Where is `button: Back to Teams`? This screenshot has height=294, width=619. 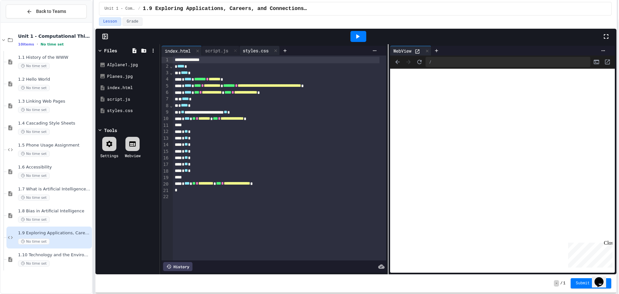
button: Back to Teams is located at coordinates (46, 11).